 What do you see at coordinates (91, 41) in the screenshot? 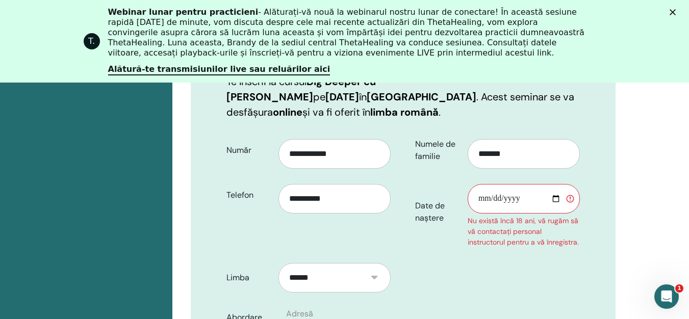
I see `font: T.` at bounding box center [91, 41].